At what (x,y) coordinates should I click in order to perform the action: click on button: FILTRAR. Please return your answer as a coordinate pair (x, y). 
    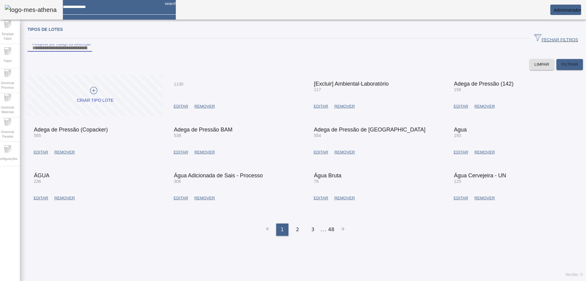
    Looking at the image, I should click on (570, 64).